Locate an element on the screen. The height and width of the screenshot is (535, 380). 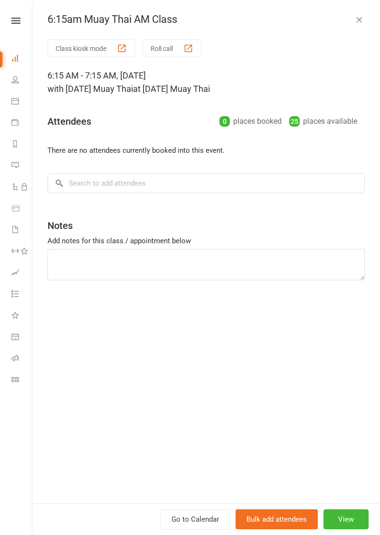
a: Calendar is located at coordinates (22, 102).